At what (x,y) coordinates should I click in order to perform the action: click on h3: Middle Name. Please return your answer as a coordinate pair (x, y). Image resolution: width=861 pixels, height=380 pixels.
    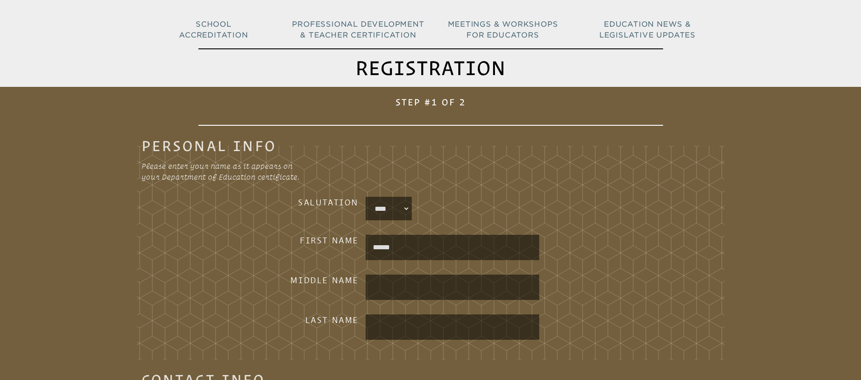
    Looking at the image, I should click on (286, 280).